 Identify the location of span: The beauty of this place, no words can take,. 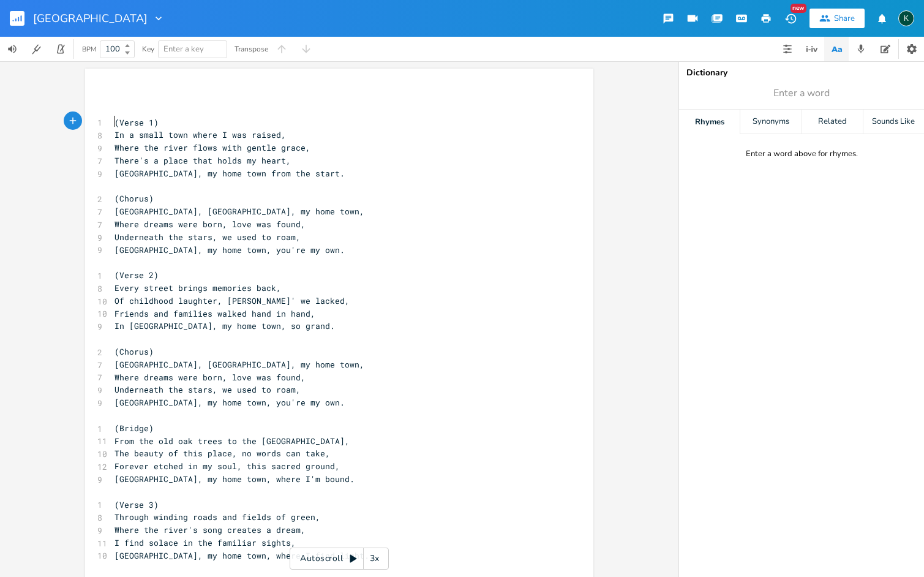
(222, 454).